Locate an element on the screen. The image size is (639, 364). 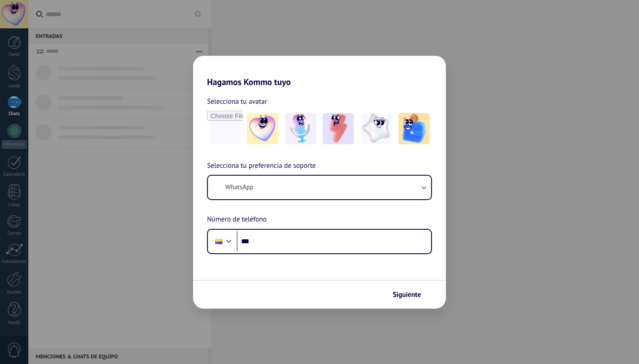
span: Selecciona tu avatar is located at coordinates (237, 101).